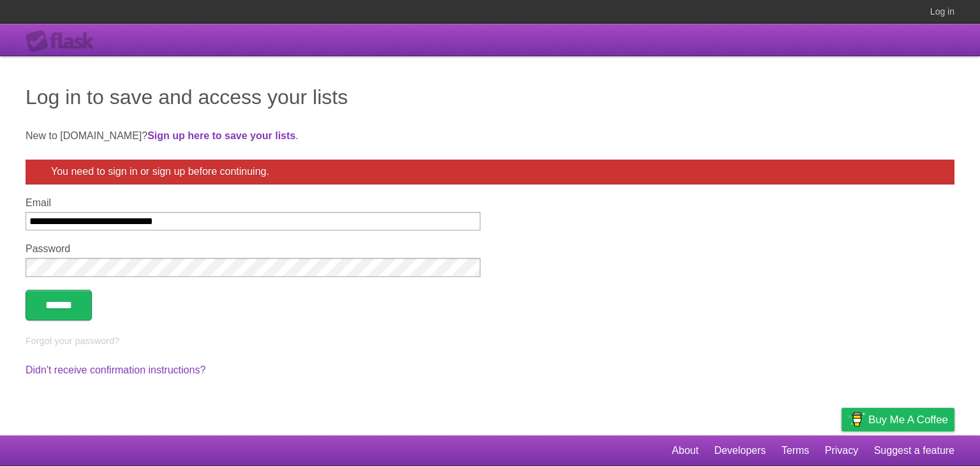 The height and width of the screenshot is (466, 980). Describe the element at coordinates (857, 420) in the screenshot. I see `img: Buy me a coffee` at that location.